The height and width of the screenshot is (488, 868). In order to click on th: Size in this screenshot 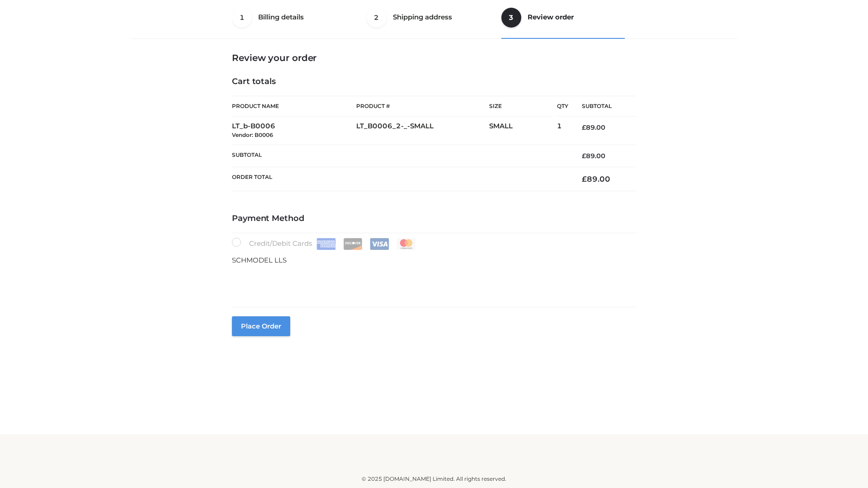, I will do `click(521, 106)`.